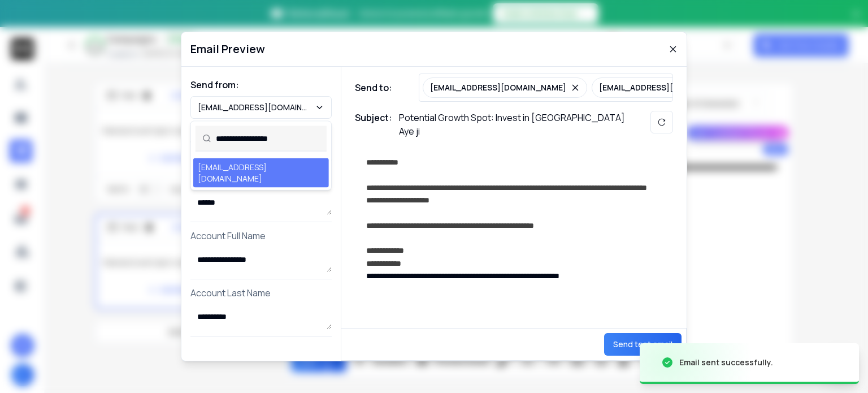  I want to click on h1: Email Preview, so click(228, 49).